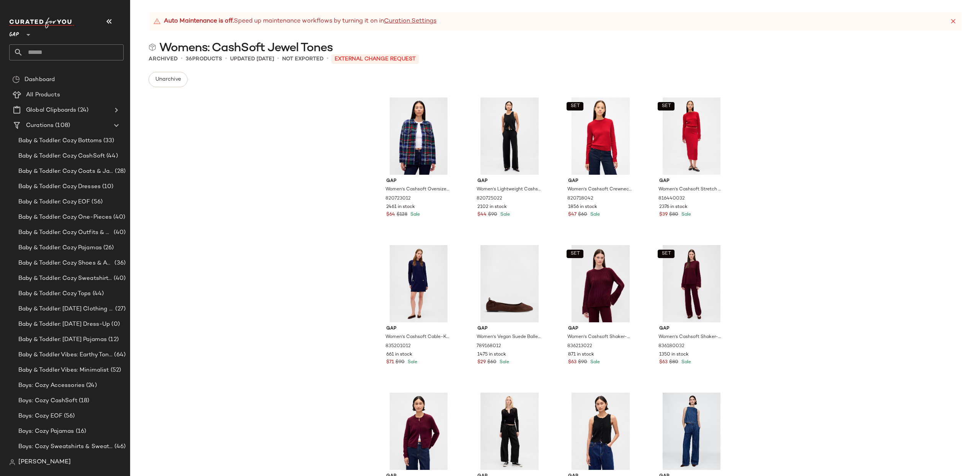 This screenshot has height=476, width=980. Describe the element at coordinates (119, 263) in the screenshot. I see `span: (36)` at that location.